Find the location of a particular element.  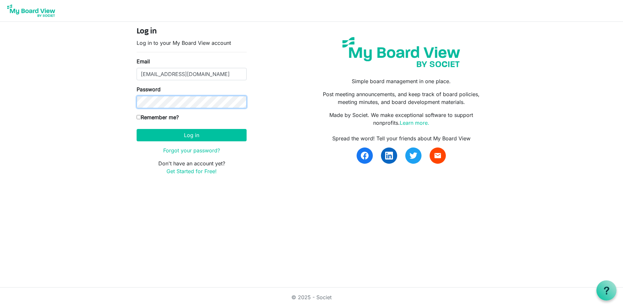

img: My Board View Logo is located at coordinates (31, 11).